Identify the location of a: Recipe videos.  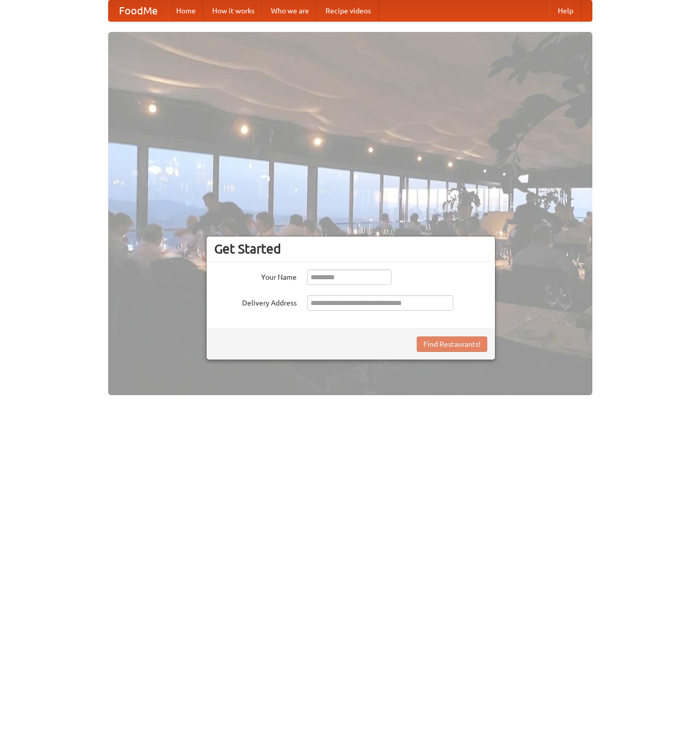
(348, 11).